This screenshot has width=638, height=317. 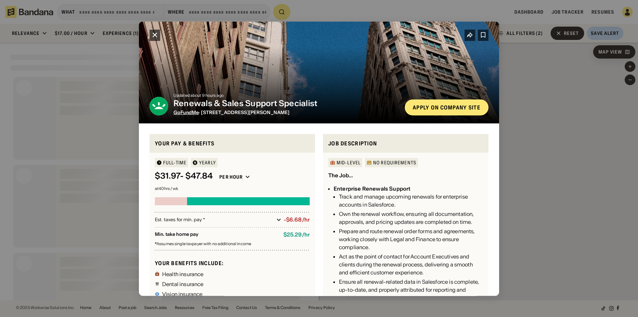 What do you see at coordinates (216, 234) in the screenshot?
I see `div: Min. take home pay` at bounding box center [216, 234].